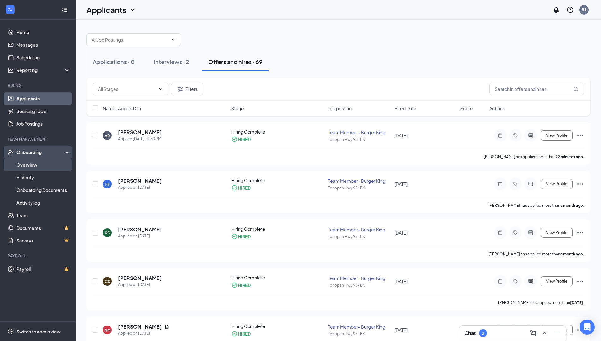 The width and height of the screenshot is (601, 341). What do you see at coordinates (107, 330) in the screenshot?
I see `div: NM` at bounding box center [107, 330].